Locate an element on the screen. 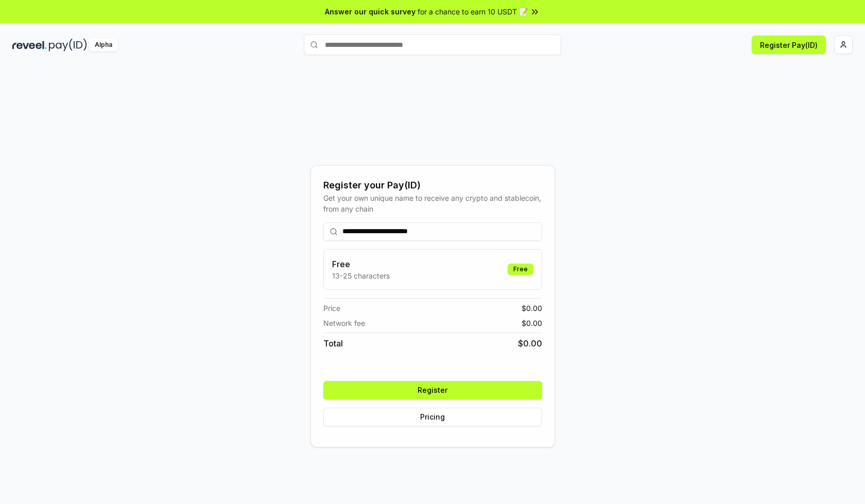  div: Free is located at coordinates (521, 269).